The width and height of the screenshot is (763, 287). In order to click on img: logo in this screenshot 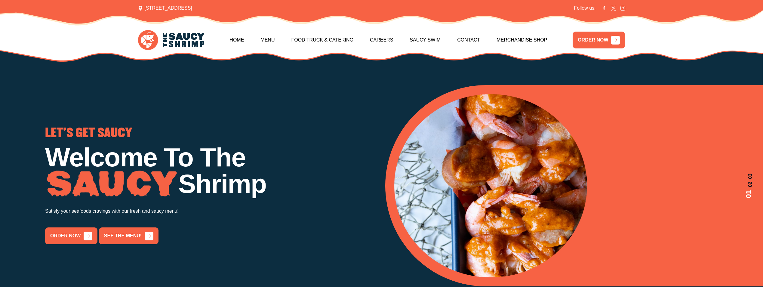, I will do `click(171, 40)`.